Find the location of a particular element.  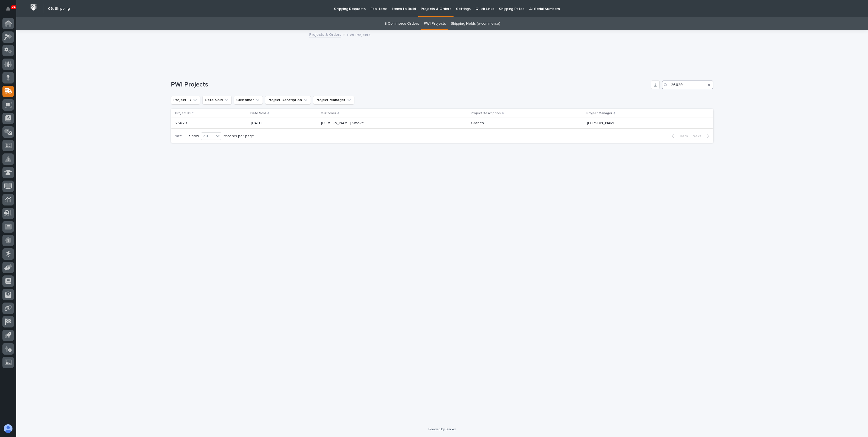

button: Project Manager is located at coordinates (333, 100).